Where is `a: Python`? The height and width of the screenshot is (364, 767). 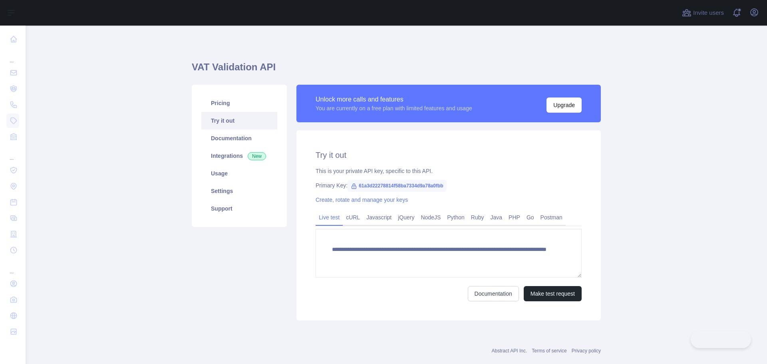
a: Python is located at coordinates (456, 217).